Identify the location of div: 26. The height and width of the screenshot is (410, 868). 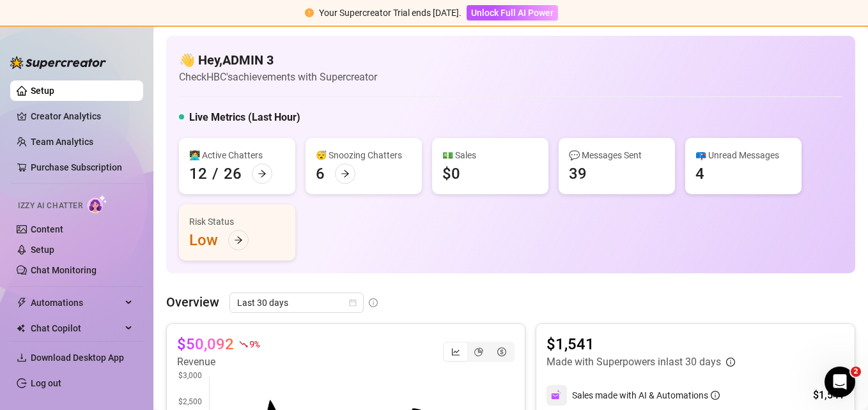
(233, 173).